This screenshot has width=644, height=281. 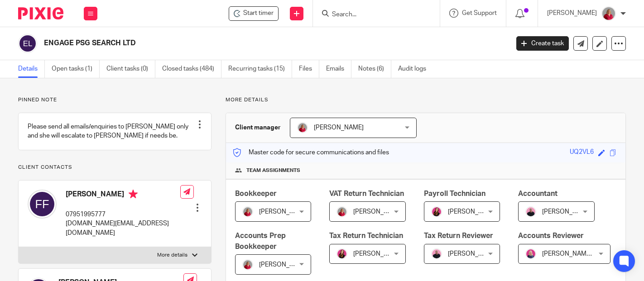 I want to click on p: Client contacts, so click(x=115, y=167).